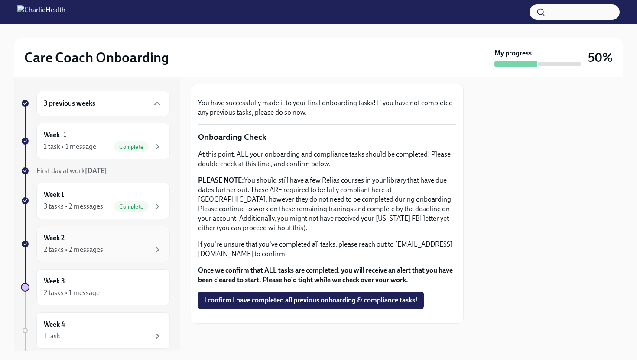 The image size is (637, 360). I want to click on div: 2 tasks • 1 message, so click(71, 293).